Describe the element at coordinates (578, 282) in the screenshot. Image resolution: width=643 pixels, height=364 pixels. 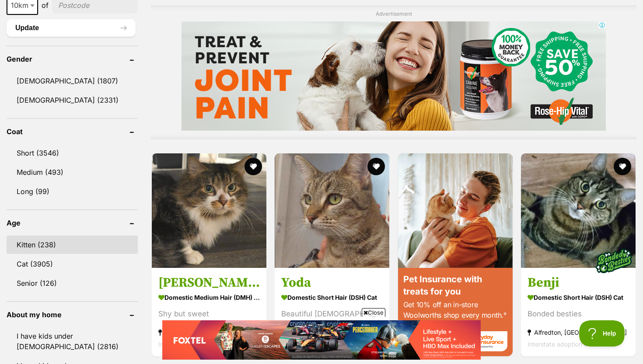
I see `h3: Benji` at that location.